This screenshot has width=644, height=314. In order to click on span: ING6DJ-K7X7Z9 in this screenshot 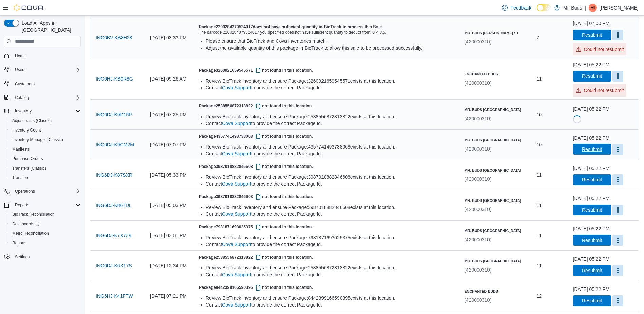, I will do `click(113, 235)`.